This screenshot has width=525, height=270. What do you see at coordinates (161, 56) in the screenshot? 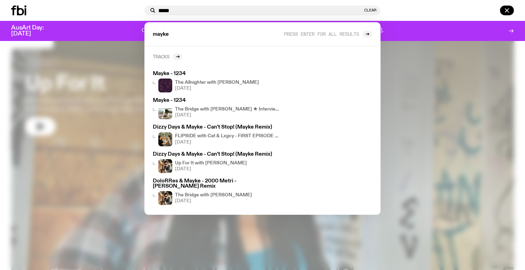
I see `h2: Tracks` at bounding box center [161, 56].